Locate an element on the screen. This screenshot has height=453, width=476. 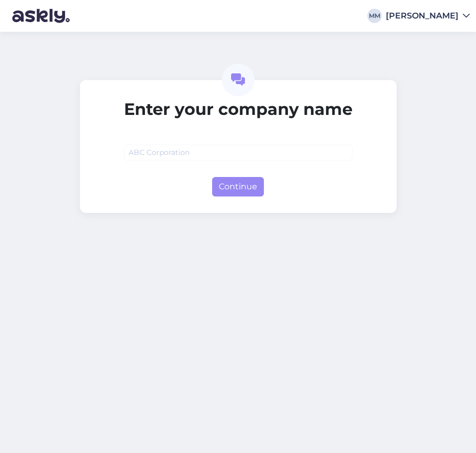
div: MM is located at coordinates (375, 16).